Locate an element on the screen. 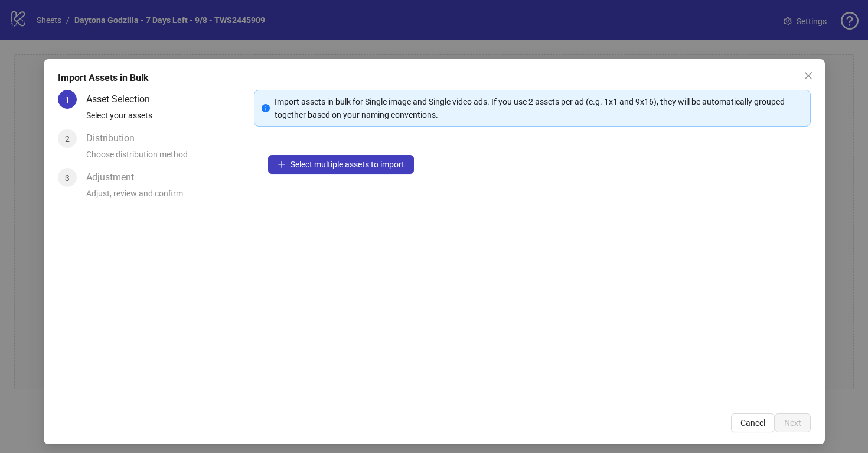 This screenshot has width=868, height=453. span: close is located at coordinates (808, 76).